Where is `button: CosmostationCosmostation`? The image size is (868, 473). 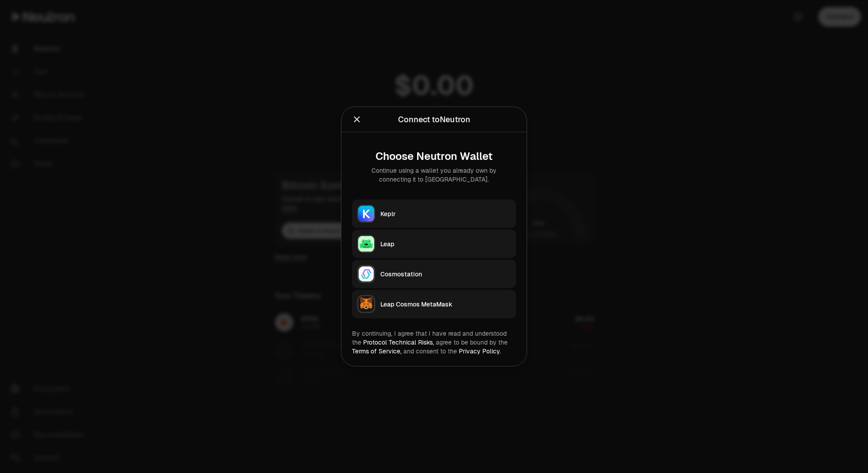 button: CosmostationCosmostation is located at coordinates (434, 274).